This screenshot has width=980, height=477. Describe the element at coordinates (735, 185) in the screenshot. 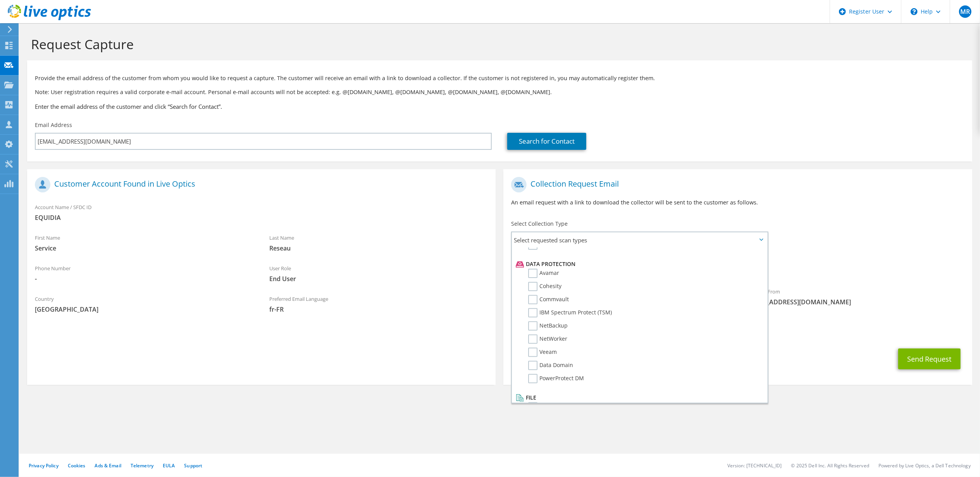

I see `h1: Collection Request Email` at that location.